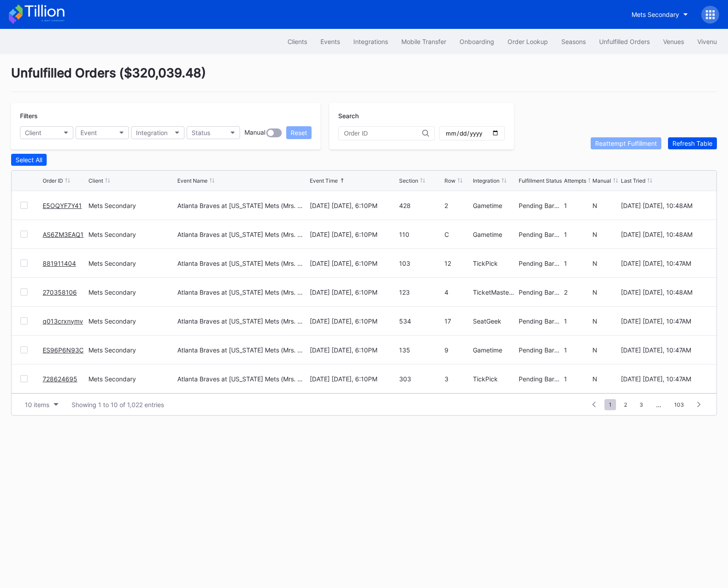 This screenshot has width=728, height=588. Describe the element at coordinates (477, 42) in the screenshot. I see `button: Onboarding` at that location.